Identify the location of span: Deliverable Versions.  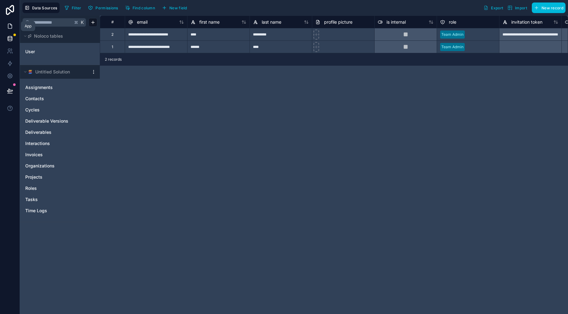
(47, 121).